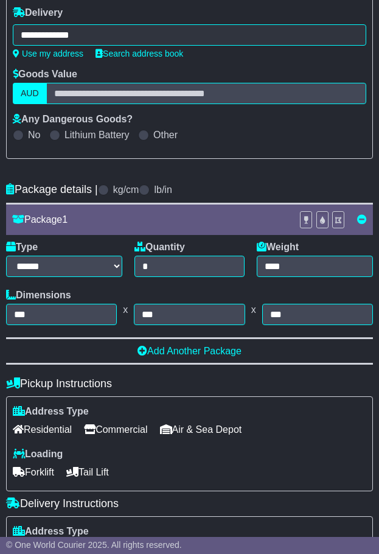 The image size is (379, 554). What do you see at coordinates (189, 383) in the screenshot?
I see `h4: Pickup Instructions` at bounding box center [189, 383].